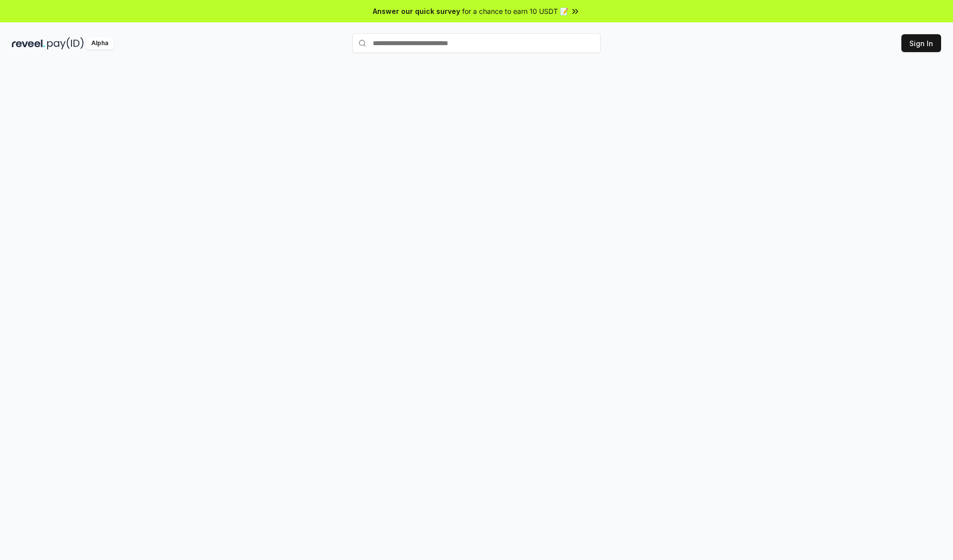 The width and height of the screenshot is (953, 560). I want to click on img: reveel_dark, so click(28, 44).